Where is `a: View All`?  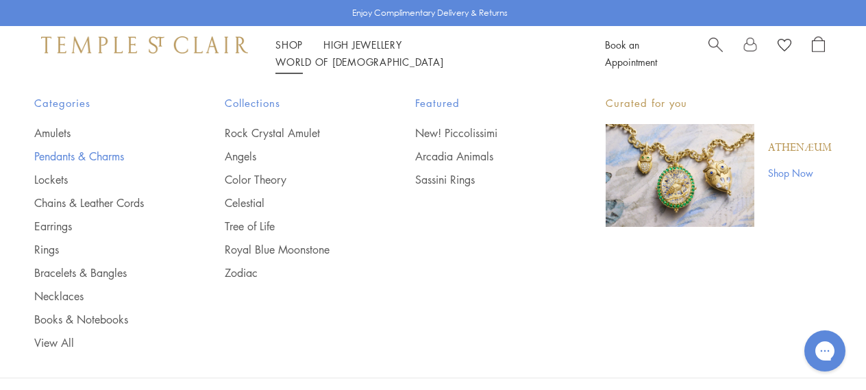
a: View All is located at coordinates (102, 343).